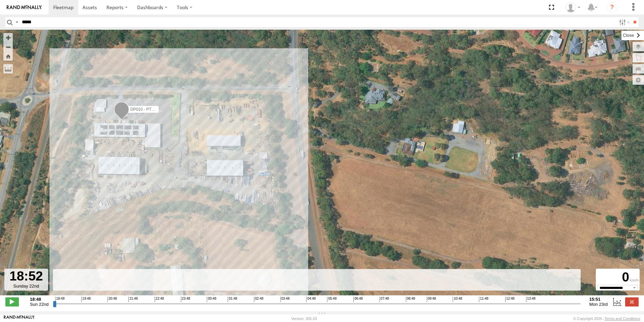 Image resolution: width=644 pixels, height=322 pixels. What do you see at coordinates (410, 299) in the screenshot?
I see `span: 08:48` at bounding box center [410, 299].